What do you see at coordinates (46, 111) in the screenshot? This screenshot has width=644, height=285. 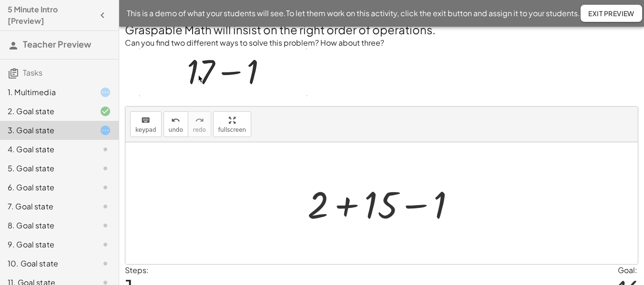 I see `div: 2. Goal state` at bounding box center [46, 111].